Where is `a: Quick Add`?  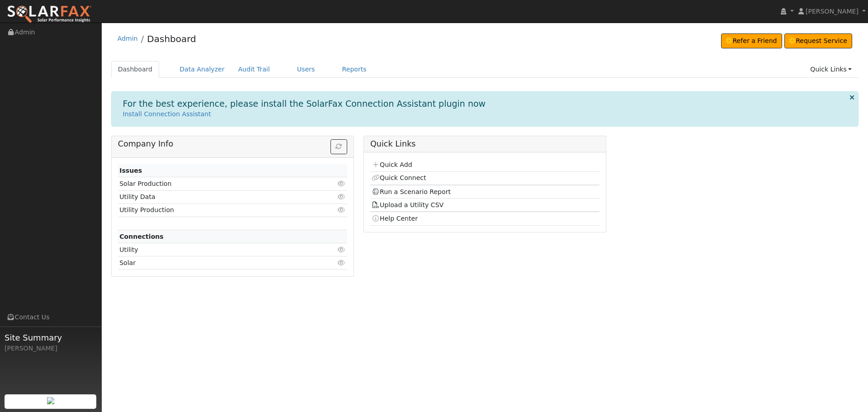 a: Quick Add is located at coordinates (391, 165).